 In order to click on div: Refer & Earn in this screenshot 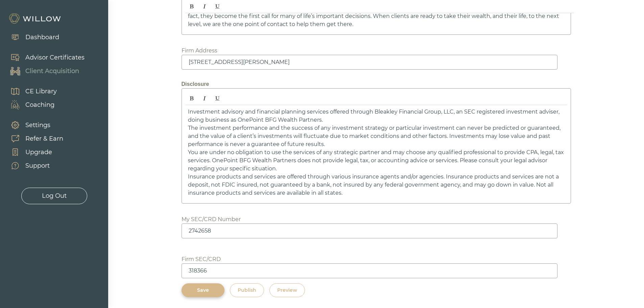, I will do `click(44, 139)`.